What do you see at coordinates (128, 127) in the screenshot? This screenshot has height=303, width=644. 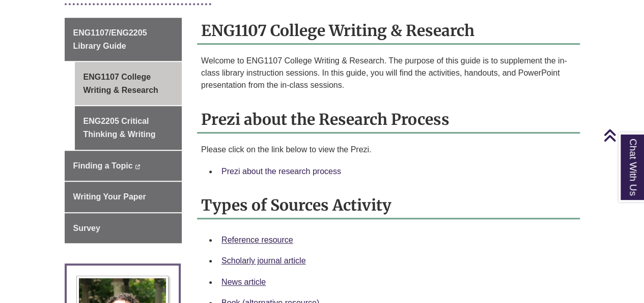 I see `a: ENG2205 Critical Thinking & Writing` at bounding box center [128, 127].